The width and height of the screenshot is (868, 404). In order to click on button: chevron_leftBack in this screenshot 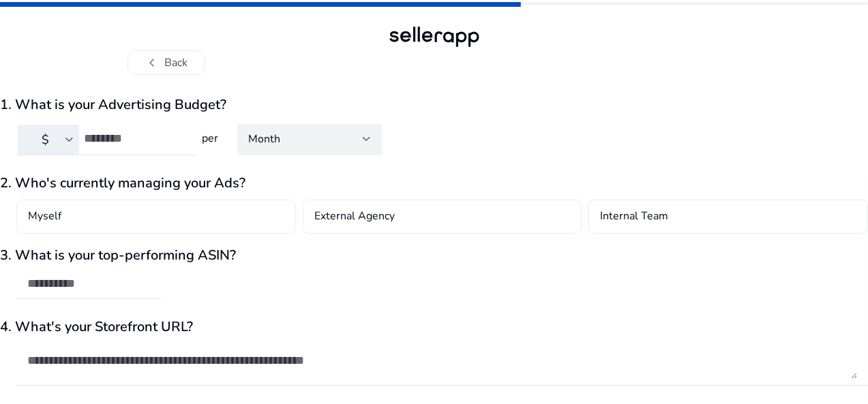, I will do `click(167, 63)`.